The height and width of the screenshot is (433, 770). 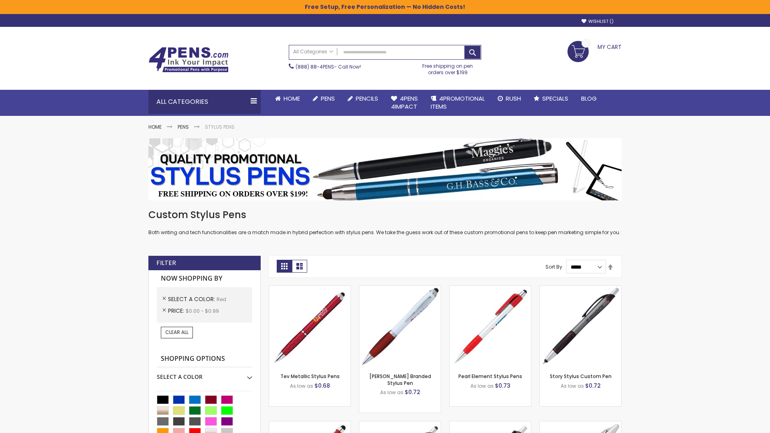 What do you see at coordinates (509, 99) in the screenshot?
I see `a: Rush` at bounding box center [509, 99].